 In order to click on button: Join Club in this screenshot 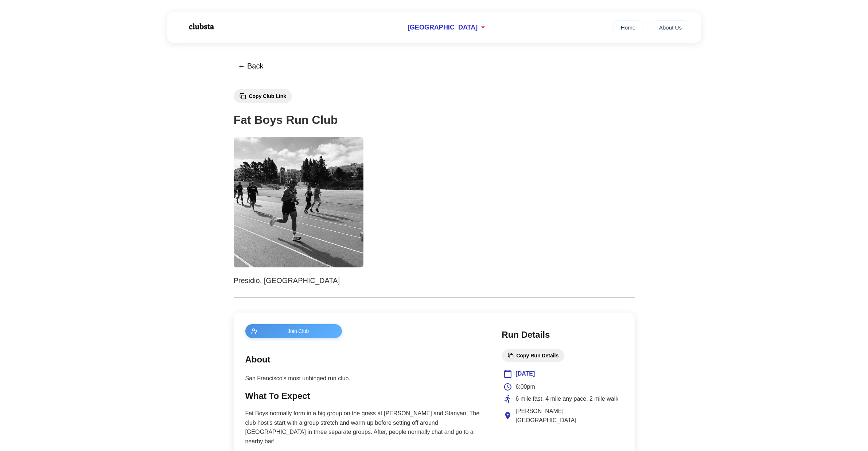, I will do `click(294, 331)`.